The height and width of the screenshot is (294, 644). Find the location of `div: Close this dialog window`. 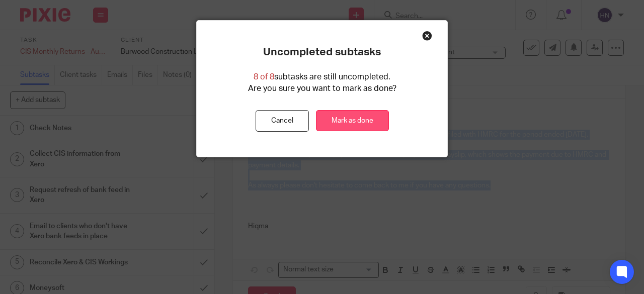

div: Close this dialog window is located at coordinates (427, 36).